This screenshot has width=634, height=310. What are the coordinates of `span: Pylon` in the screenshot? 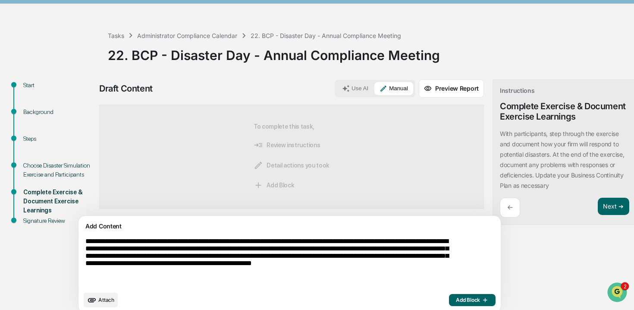 It's located at (95, 217).